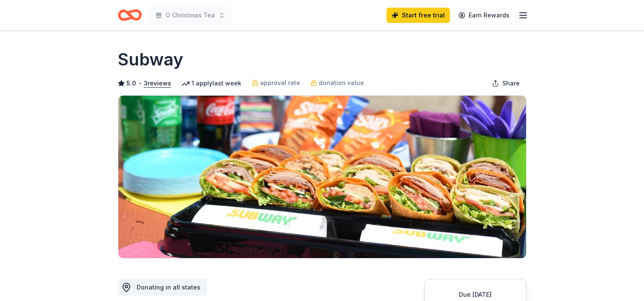 This screenshot has width=644, height=301. What do you see at coordinates (190, 15) in the screenshot?
I see `button: O Christmas Tea` at bounding box center [190, 15].